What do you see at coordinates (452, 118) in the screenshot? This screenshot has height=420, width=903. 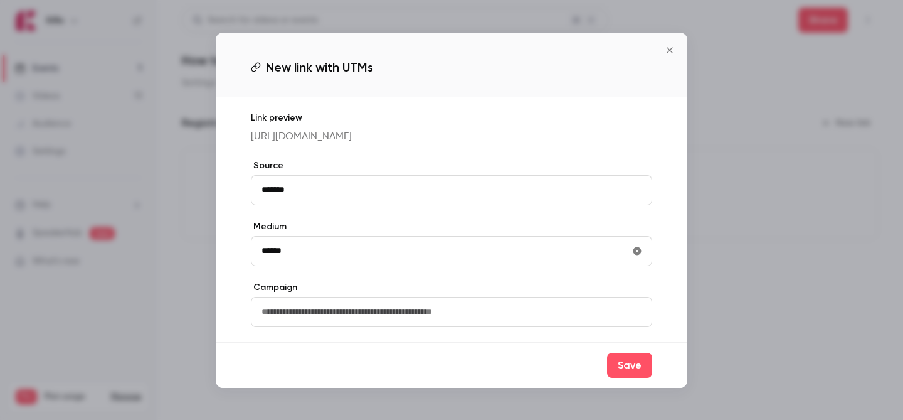 I see `p: Link preview` at bounding box center [452, 118].